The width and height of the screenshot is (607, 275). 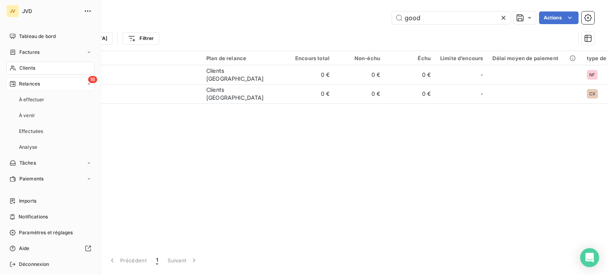 I want to click on span: Notifications, so click(x=33, y=217).